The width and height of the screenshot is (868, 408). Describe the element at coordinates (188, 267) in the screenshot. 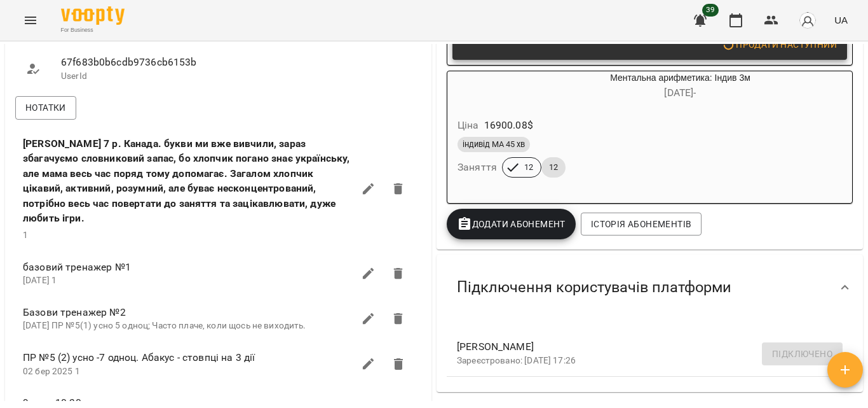

I see `span: базовий тренажер №1` at that location.